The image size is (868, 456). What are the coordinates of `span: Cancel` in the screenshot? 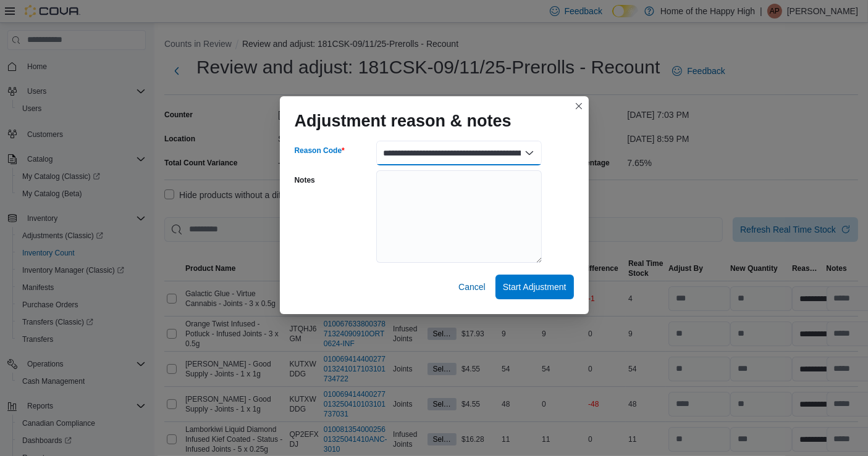 It's located at (472, 287).